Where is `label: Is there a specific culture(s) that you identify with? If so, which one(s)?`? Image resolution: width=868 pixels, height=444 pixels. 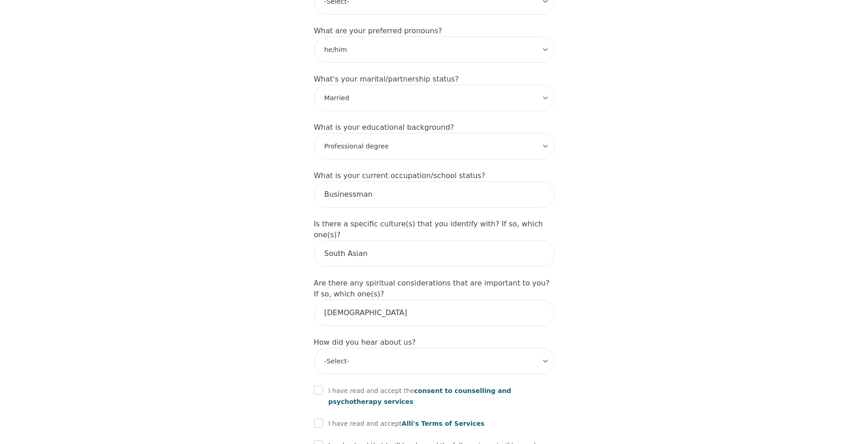
label: Is there a specific culture(s) that you identify with? If so, which one(s)? is located at coordinates (428, 229).